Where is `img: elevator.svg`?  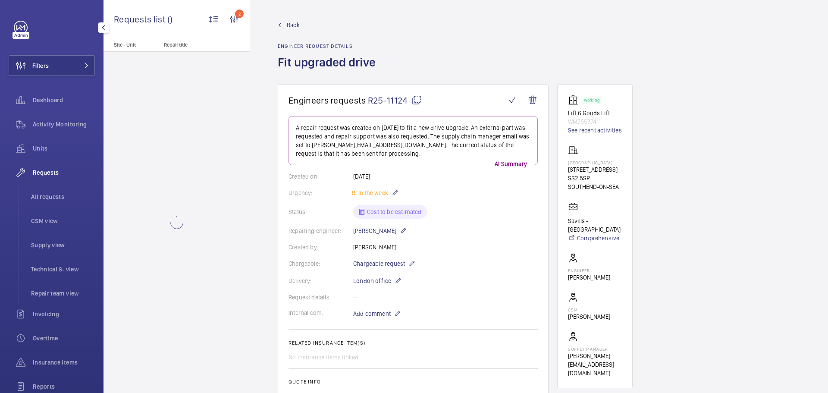
img: elevator.svg is located at coordinates (575, 100).